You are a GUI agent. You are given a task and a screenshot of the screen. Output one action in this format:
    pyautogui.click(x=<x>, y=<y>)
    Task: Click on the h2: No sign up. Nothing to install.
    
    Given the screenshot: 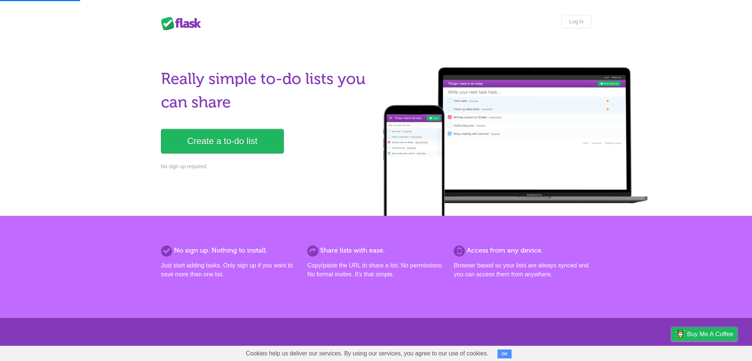 What is the action you would take?
    pyautogui.click(x=230, y=250)
    